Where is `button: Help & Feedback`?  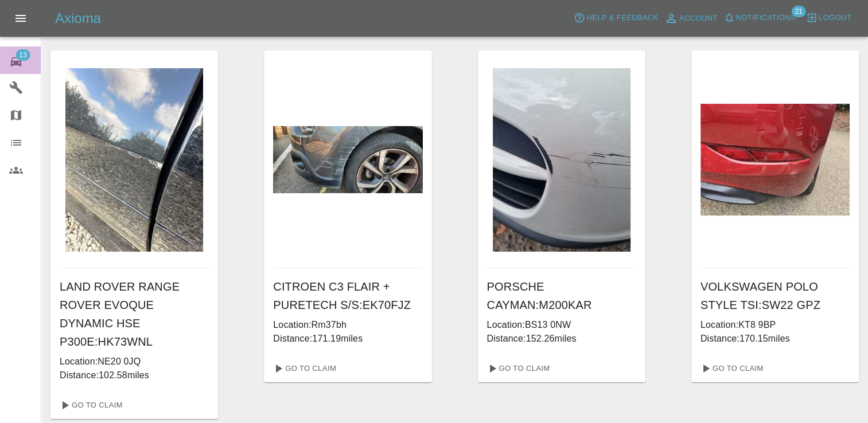 button: Help & Feedback is located at coordinates (615, 18).